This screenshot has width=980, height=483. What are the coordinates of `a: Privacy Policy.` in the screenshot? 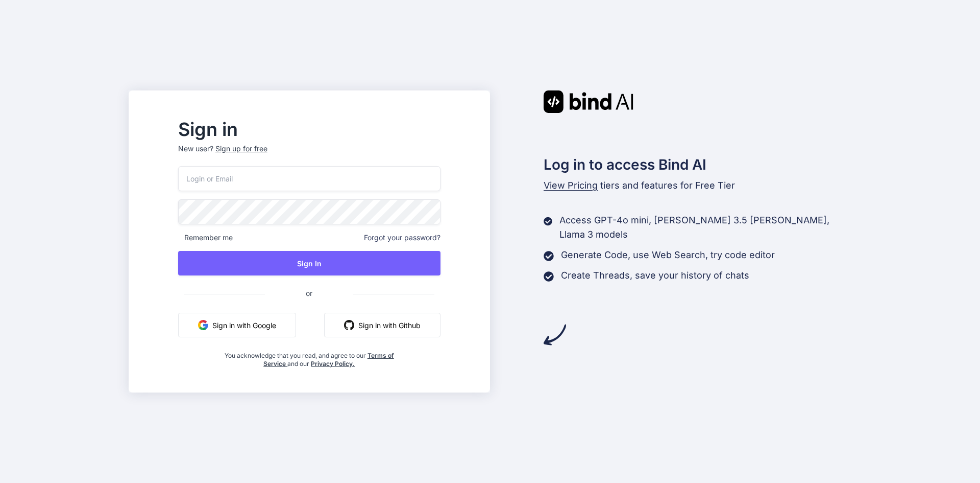 It's located at (333, 363).